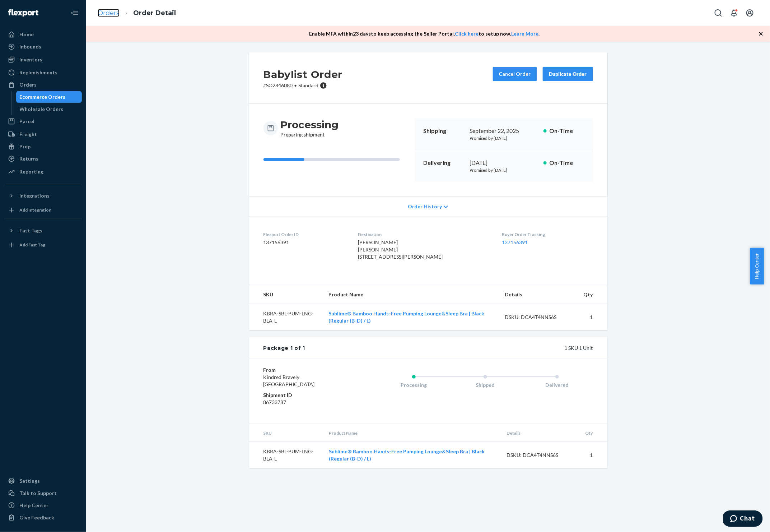 Image resolution: width=770 pixels, height=532 pixels. What do you see at coordinates (309, 85) in the screenshot?
I see `span: Standard` at bounding box center [309, 85].